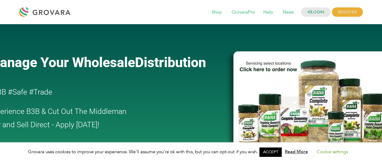 Image resolution: width=382 pixels, height=162 pixels. Describe the element at coordinates (217, 12) in the screenshot. I see `span: Shop` at that location.